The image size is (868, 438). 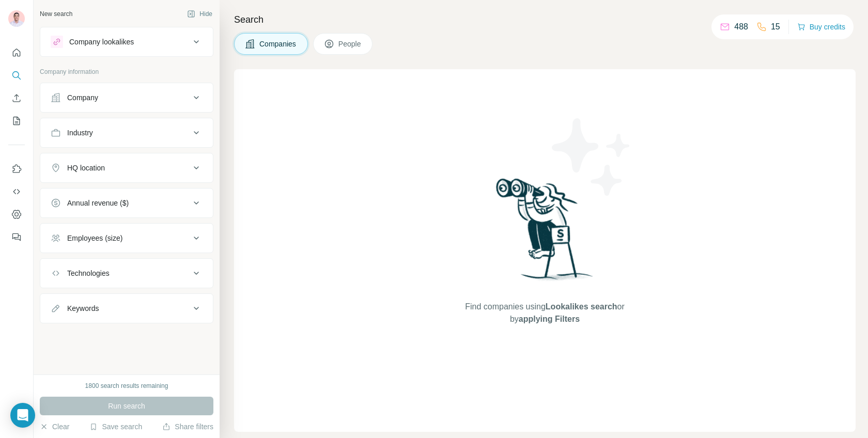 What do you see at coordinates (127, 132) in the screenshot?
I see `button: Industry` at bounding box center [127, 132].